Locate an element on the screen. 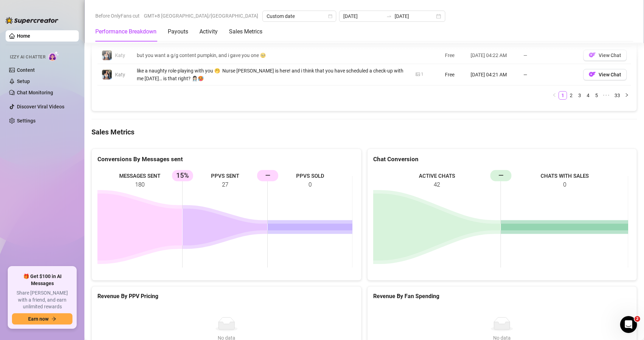  div: Conversions By Messages sent is located at coordinates (227, 159).